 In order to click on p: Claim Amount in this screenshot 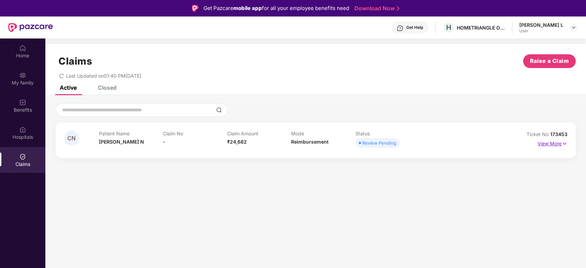, I will do `click(259, 133)`.